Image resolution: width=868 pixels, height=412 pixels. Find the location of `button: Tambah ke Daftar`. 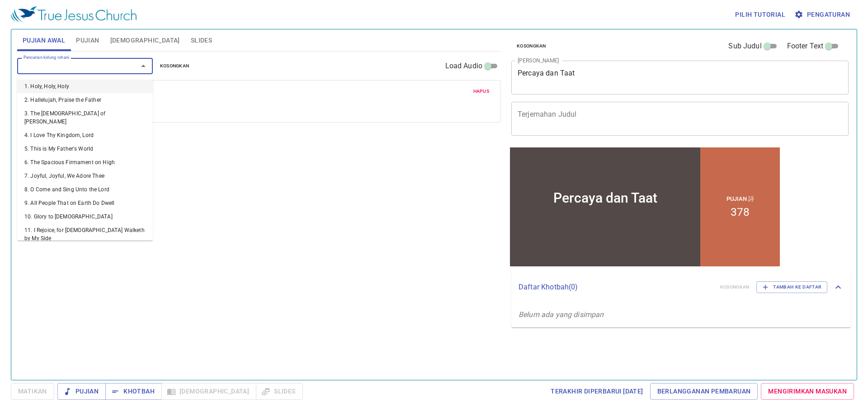

button: Tambah ke Daftar is located at coordinates (792, 287).